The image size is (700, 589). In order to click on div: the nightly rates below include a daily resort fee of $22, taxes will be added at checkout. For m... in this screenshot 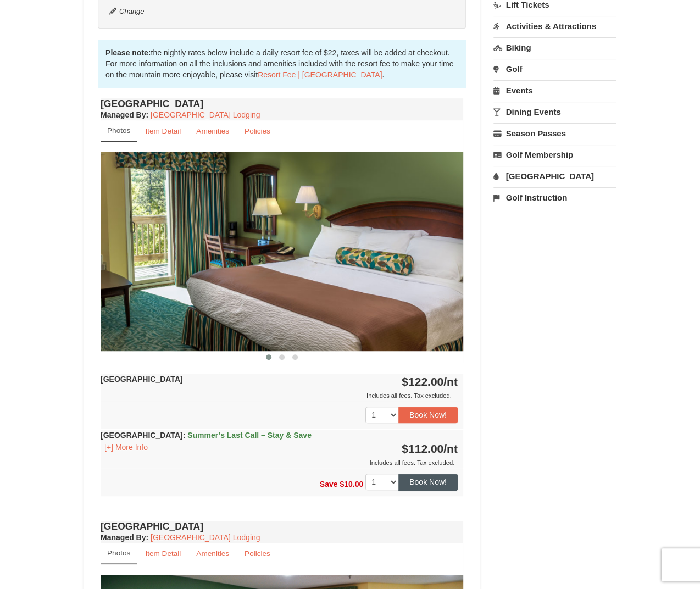, I will do `click(282, 64)`.